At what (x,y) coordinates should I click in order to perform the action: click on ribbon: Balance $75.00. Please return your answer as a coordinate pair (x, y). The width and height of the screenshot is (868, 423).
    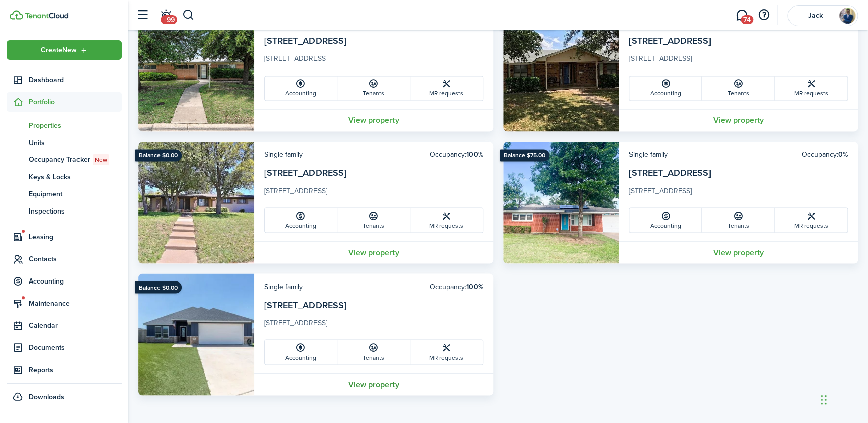
    Looking at the image, I should click on (524, 155).